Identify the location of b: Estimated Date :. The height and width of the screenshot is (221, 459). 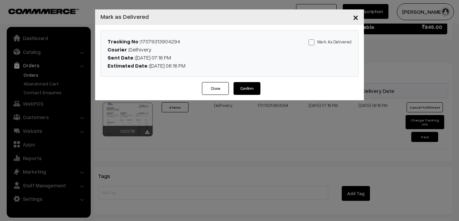
(129, 66).